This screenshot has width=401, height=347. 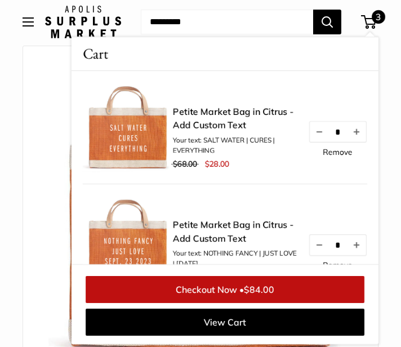 I want to click on span: $68.00, so click(x=185, y=164).